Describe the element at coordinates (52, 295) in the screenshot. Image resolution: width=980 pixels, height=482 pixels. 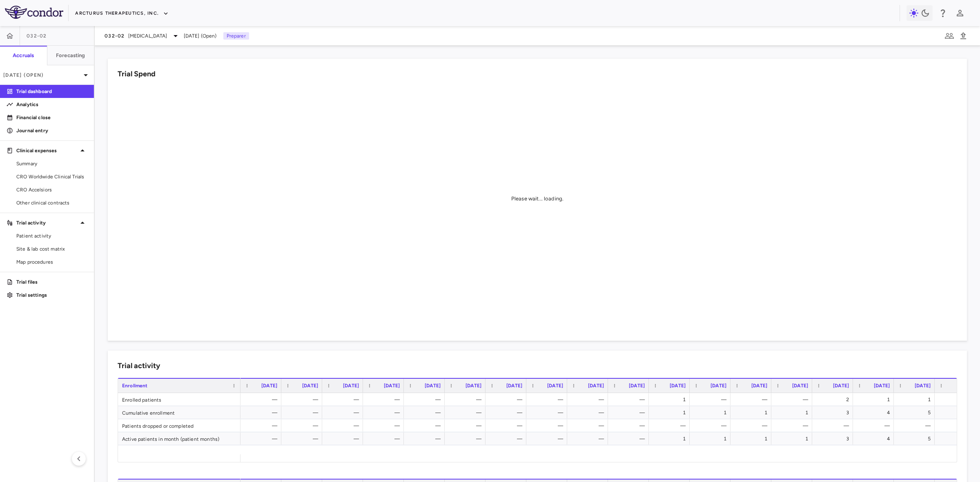
I see `p: Trial settings` at that location.